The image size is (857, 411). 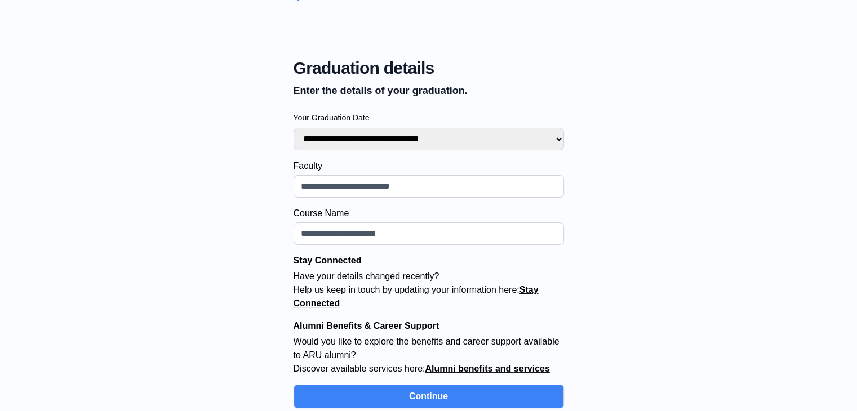 I want to click on button: Continue, so click(x=429, y=397).